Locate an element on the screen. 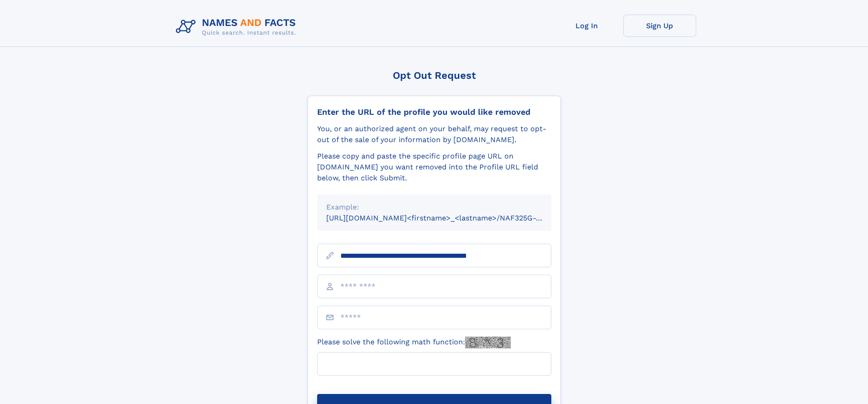 This screenshot has width=868, height=404. div: You, or an authorized agent on your behalf, may request to opt-out of the sale of your informatio... is located at coordinates (434, 135).